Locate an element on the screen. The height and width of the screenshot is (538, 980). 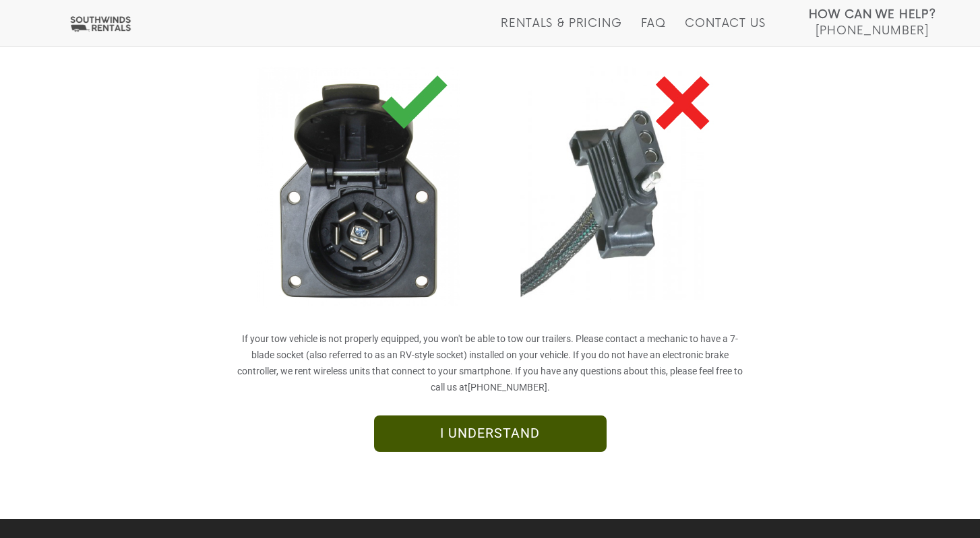
a: FAQ is located at coordinates (654, 32).